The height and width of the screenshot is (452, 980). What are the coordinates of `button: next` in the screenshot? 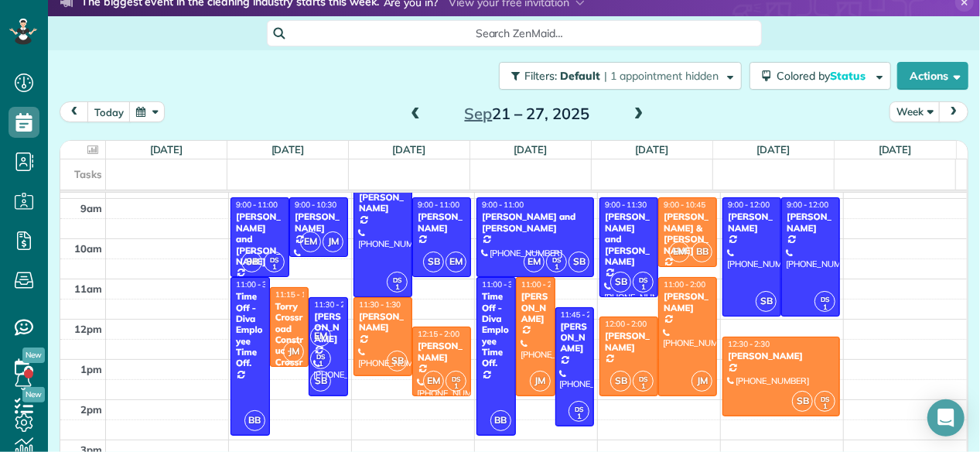 It's located at (954, 111).